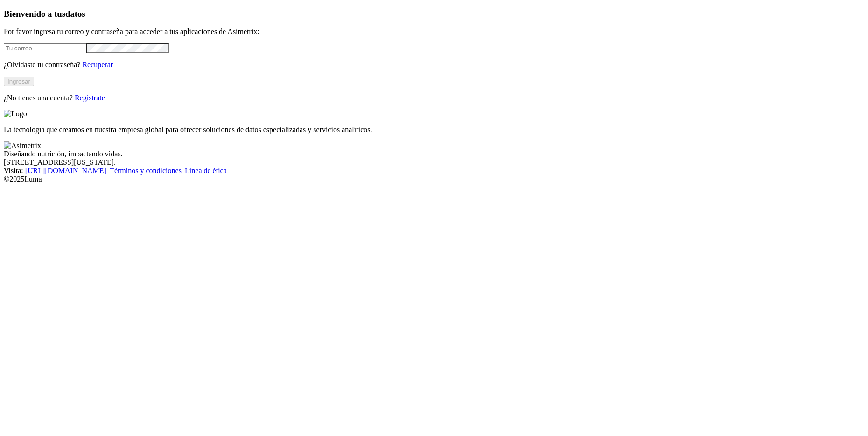  What do you see at coordinates (434, 98) in the screenshot?
I see `p: ¿No tienes una cuenta?` at bounding box center [434, 98].